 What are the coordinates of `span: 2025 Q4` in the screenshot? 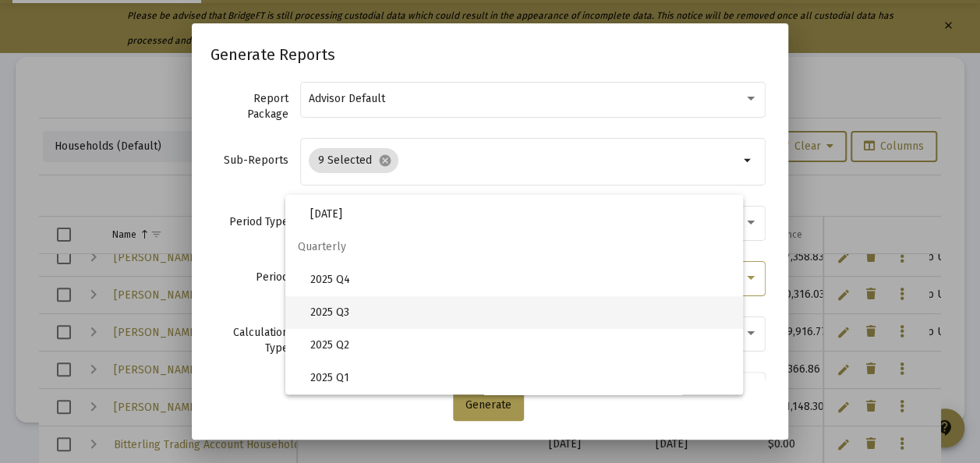 It's located at (520, 280).